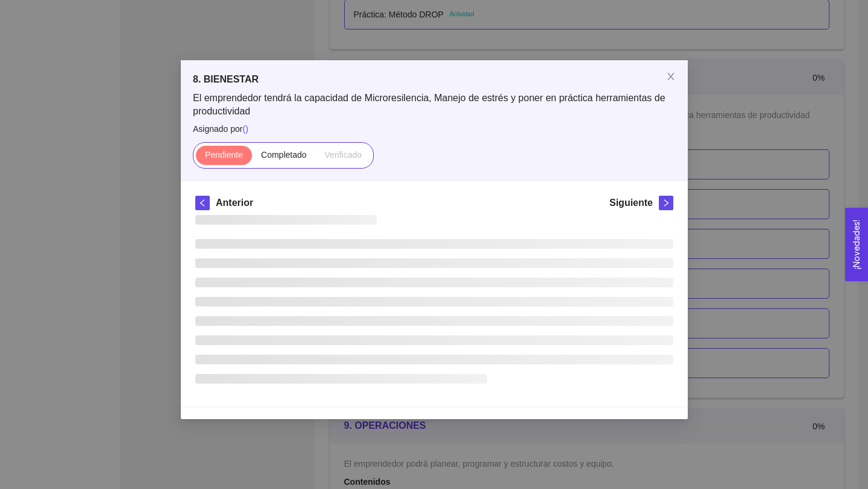  I want to click on button: left, so click(203, 203).